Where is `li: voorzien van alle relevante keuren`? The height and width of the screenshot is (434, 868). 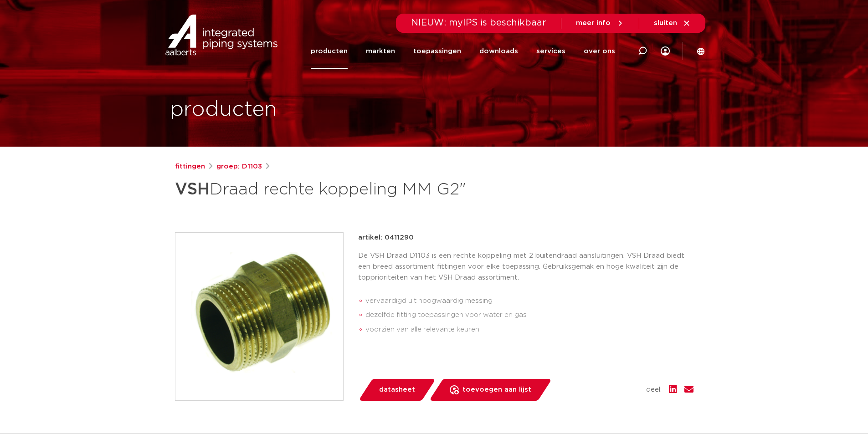 li: voorzien van alle relevante keuren is located at coordinates (530, 330).